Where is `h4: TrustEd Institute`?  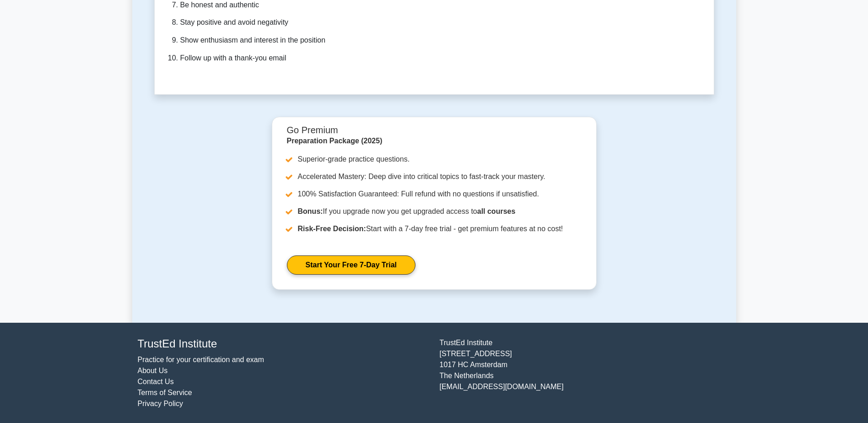
h4: TrustEd Institute is located at coordinates (283, 344).